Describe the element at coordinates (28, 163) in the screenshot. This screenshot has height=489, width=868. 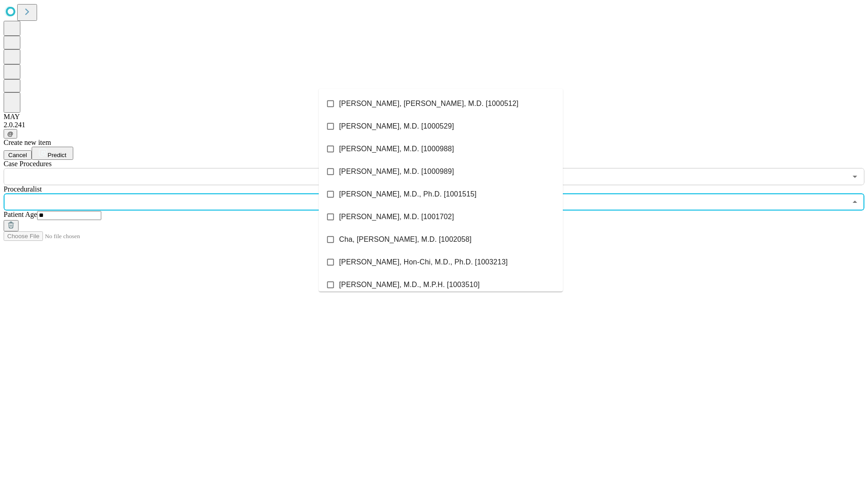
I see `span: Scheduled Procedure` at that location.